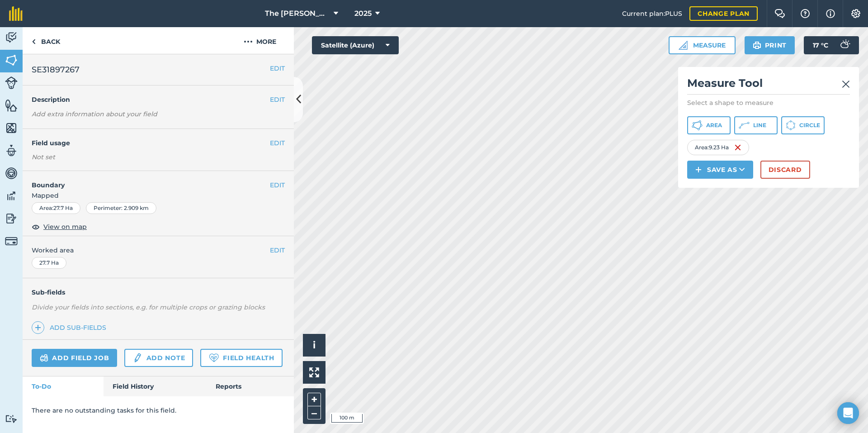 The width and height of the screenshot is (868, 433). What do you see at coordinates (769, 103) in the screenshot?
I see `p: Select a shape to measure` at bounding box center [769, 103].